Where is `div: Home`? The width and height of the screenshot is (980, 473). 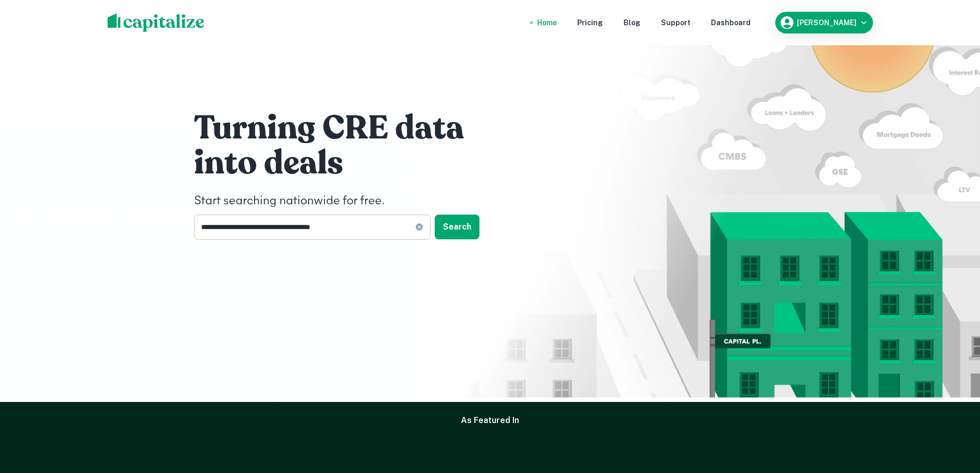
div: Home is located at coordinates (547, 23).